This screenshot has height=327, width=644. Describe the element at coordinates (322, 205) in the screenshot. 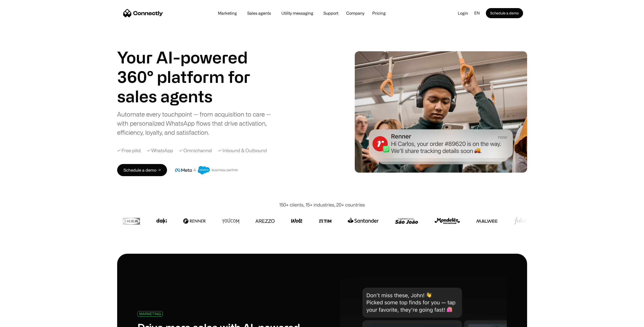

I see `div: 150+ clients, 15+ industries, 20+ countries` at that location.